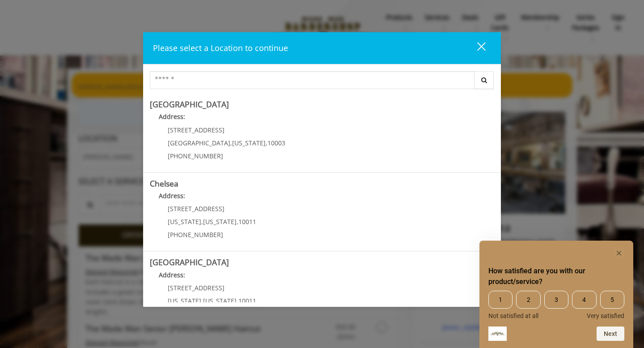  What do you see at coordinates (619, 253) in the screenshot?
I see `button: Hide survey` at bounding box center [619, 253].